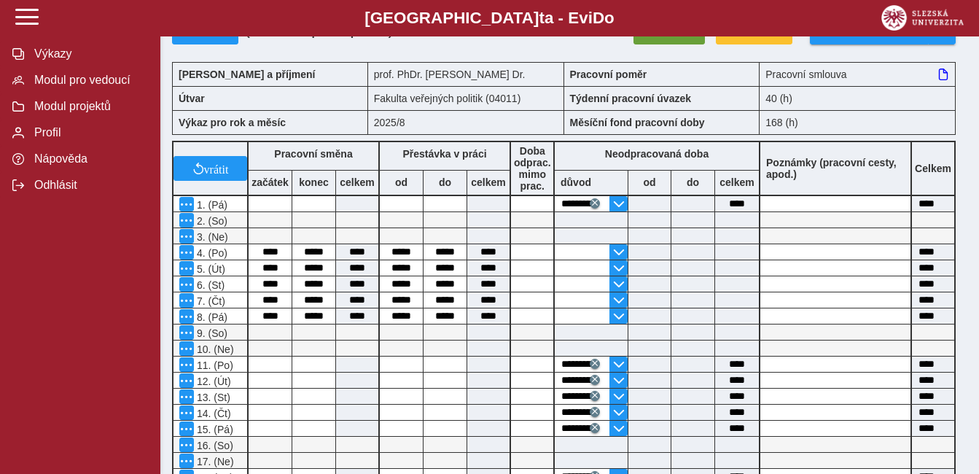  I want to click on div: 168 (h), so click(857, 122).